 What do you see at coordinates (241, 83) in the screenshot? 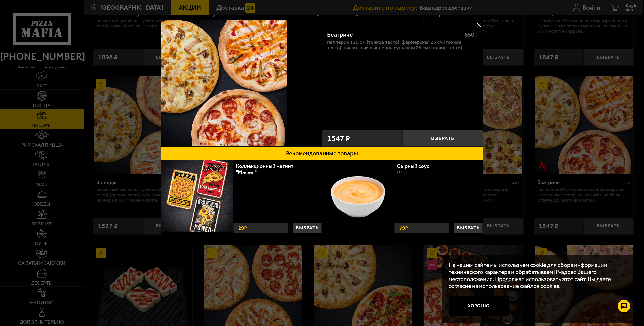
I see `a: Беатриче` at bounding box center [241, 83].